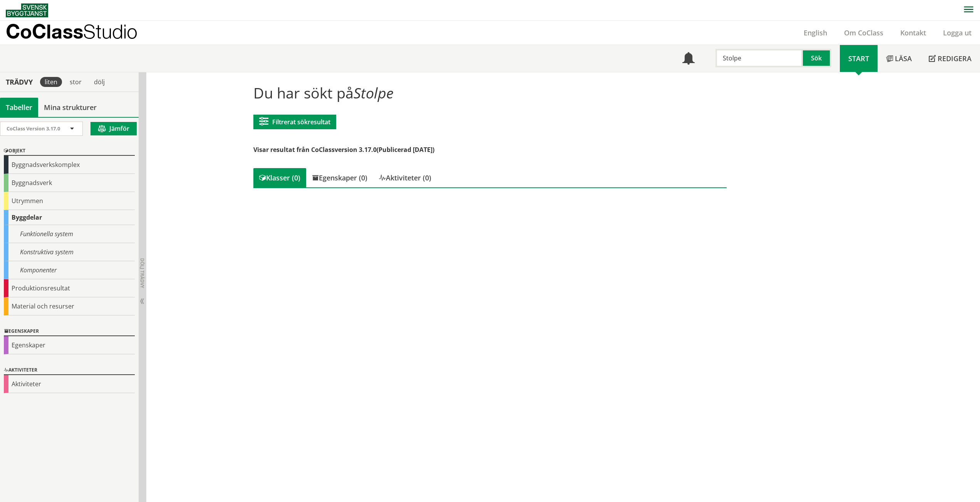  I want to click on img: Svensk Byggtjänst, so click(27, 10).